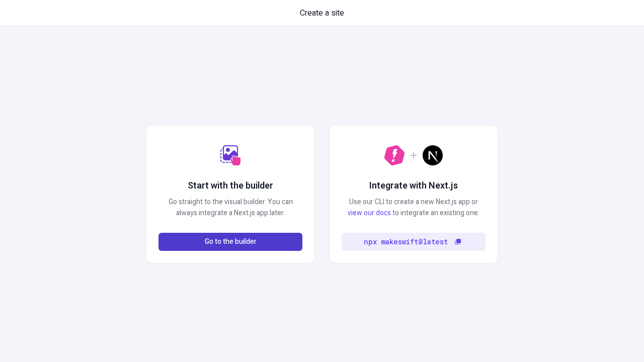  What do you see at coordinates (230, 207) in the screenshot?
I see `p: Go straight to the visual builder. You can always integrate a Next.js app later.` at bounding box center [230, 207].